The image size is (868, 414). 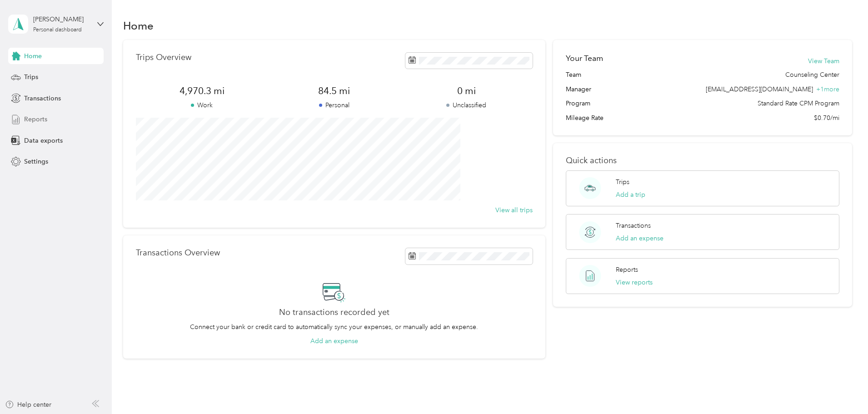 I want to click on div: Help center, so click(x=28, y=404).